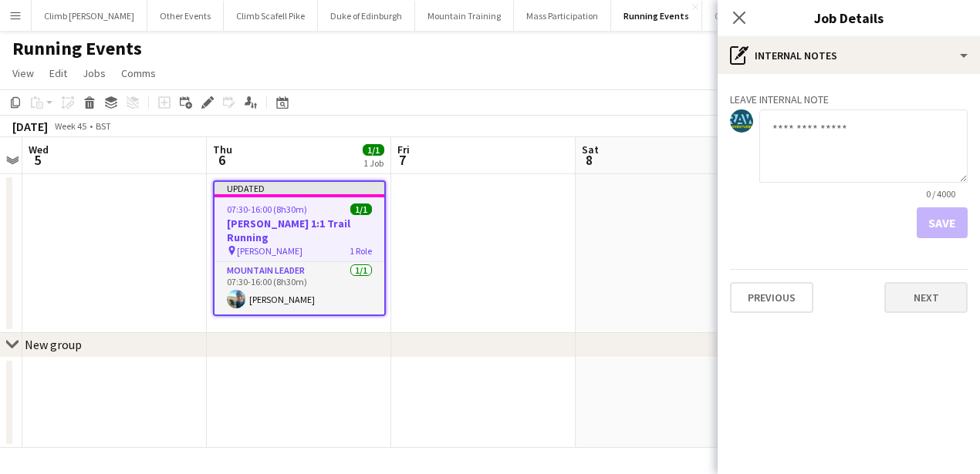  What do you see at coordinates (94, 73) in the screenshot?
I see `span: Jobs` at bounding box center [94, 73].